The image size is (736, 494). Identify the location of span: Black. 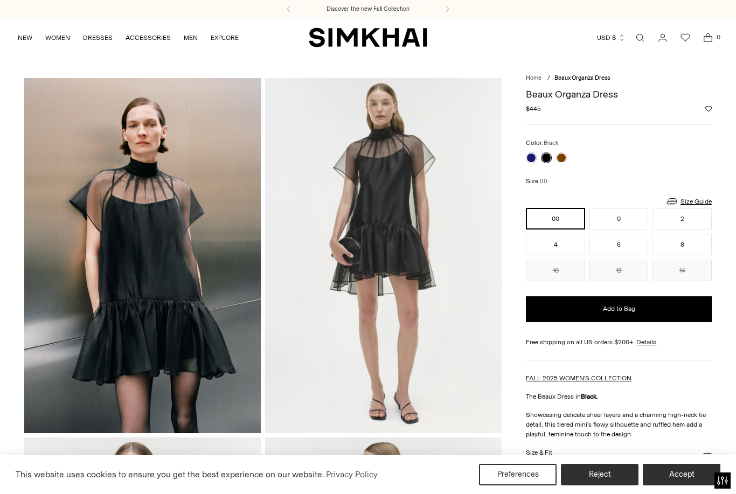
(551, 143).